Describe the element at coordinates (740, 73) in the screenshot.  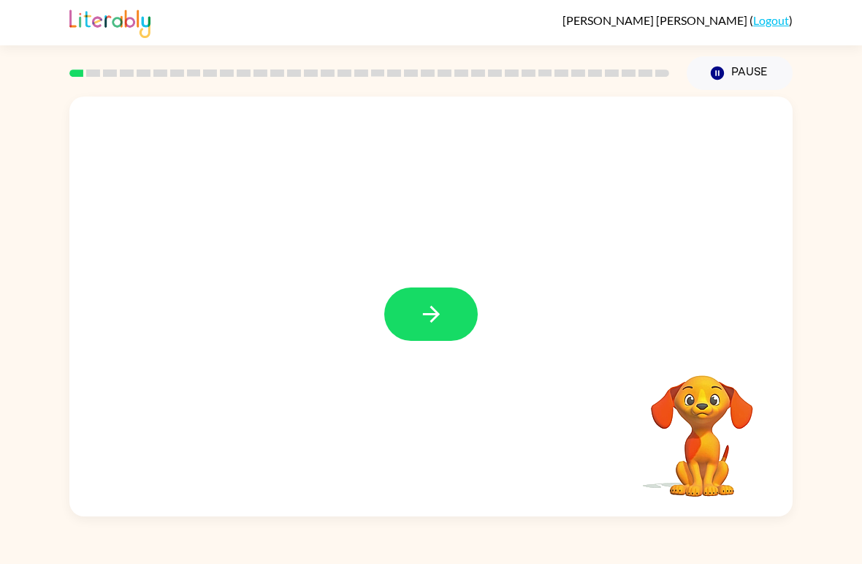
I see `button: Pause` at that location.